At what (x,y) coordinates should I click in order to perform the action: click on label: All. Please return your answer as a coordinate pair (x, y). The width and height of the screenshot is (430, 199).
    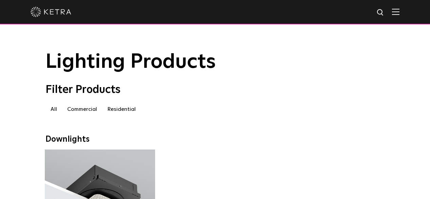
    Looking at the image, I should click on (54, 109).